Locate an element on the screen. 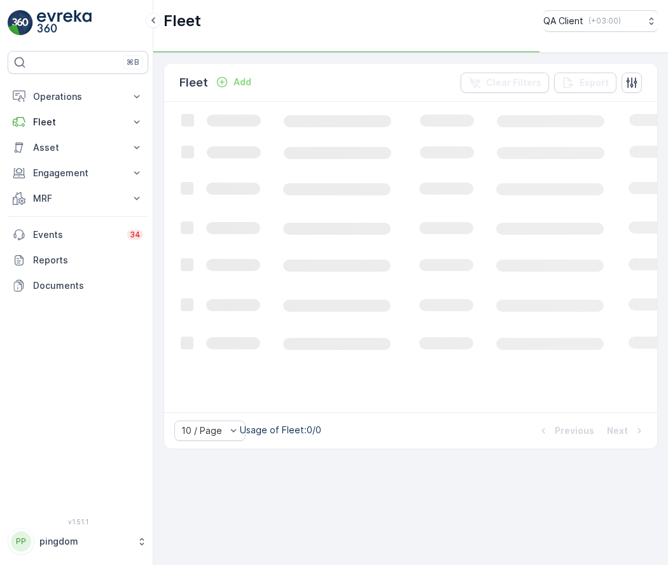 The width and height of the screenshot is (668, 565). img: logo_light-DOdMpM7g.png is located at coordinates (64, 23).